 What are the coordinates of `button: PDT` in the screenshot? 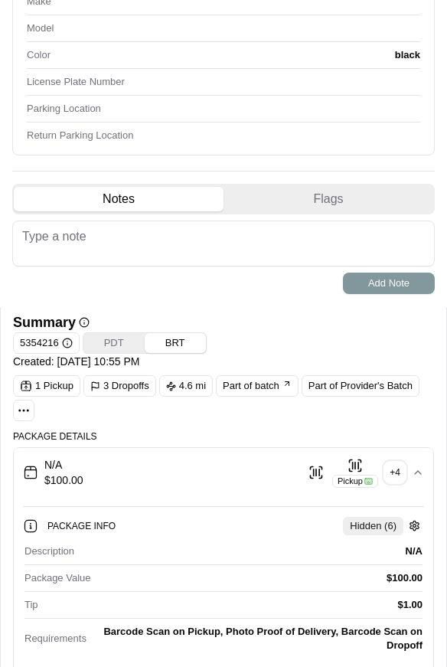 It's located at (114, 343).